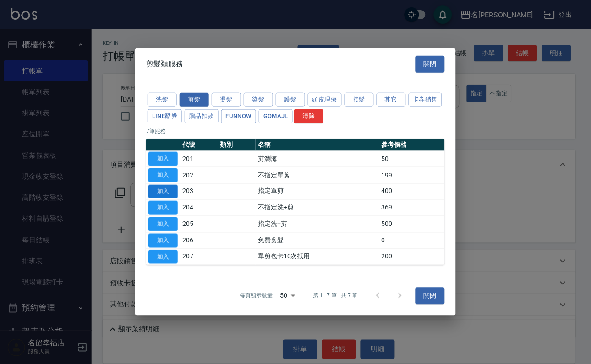 The width and height of the screenshot is (591, 364). Describe the element at coordinates (258, 100) in the screenshot. I see `button: 染髮` at that location.